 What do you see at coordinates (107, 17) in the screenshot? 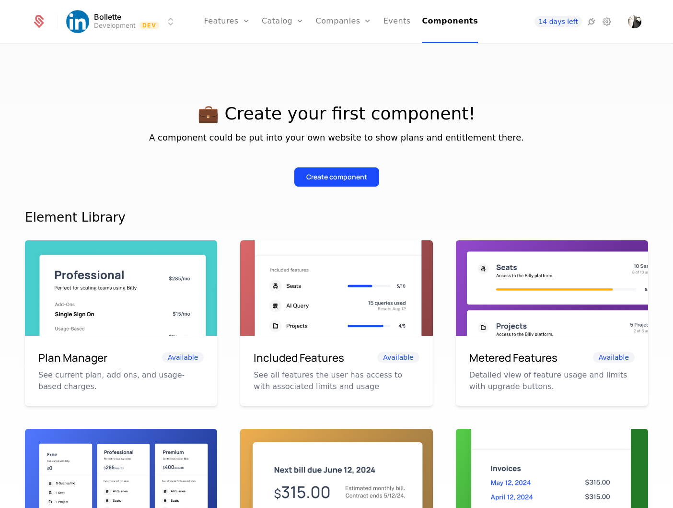
I see `span: Bollette` at bounding box center [107, 17].